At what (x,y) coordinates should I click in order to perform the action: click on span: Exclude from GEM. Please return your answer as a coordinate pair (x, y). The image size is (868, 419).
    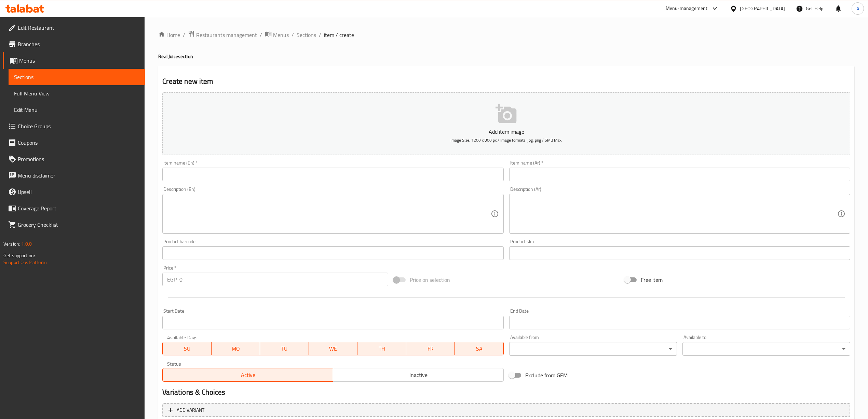
    Looking at the image, I should click on (547, 376).